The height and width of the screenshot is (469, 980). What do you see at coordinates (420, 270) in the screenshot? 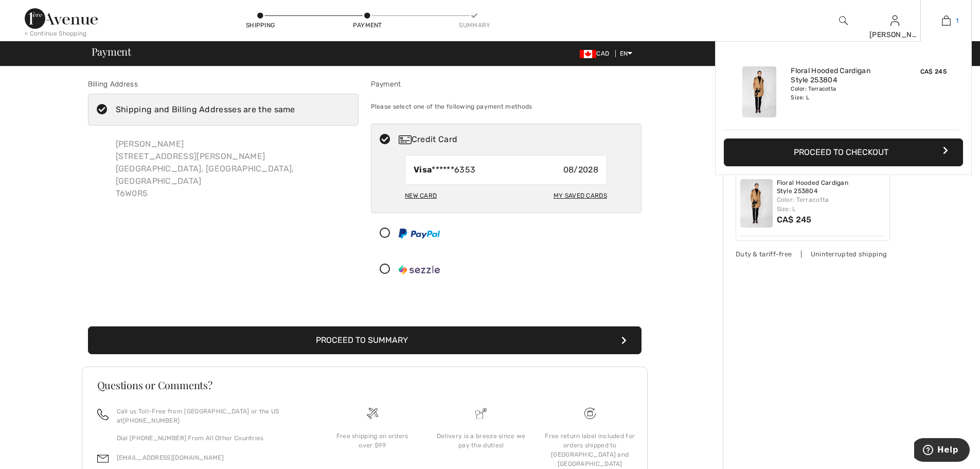
I see `img: Sezzle` at bounding box center [420, 270].